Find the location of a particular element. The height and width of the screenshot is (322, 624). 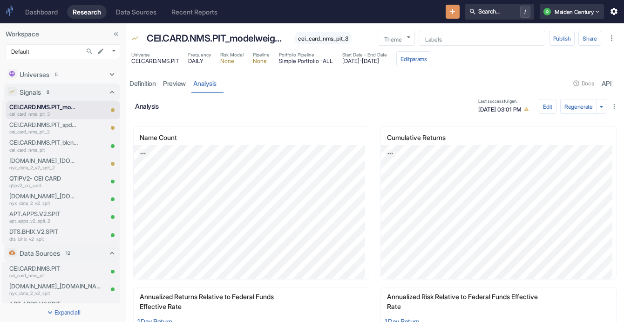

span: Simple Portfolio -ALL is located at coordinates (306, 61).